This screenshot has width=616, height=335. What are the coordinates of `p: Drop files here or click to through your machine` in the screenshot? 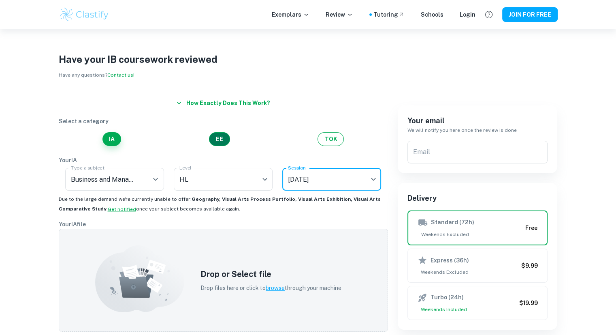 It's located at (271, 288).